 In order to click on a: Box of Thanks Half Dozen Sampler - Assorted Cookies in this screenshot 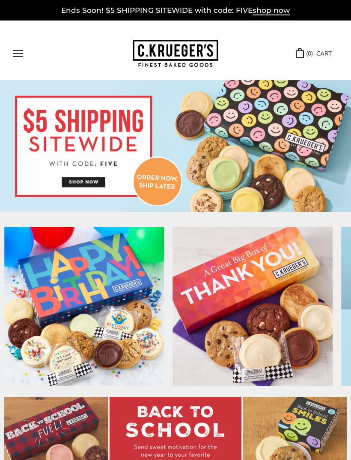, I will do `click(253, 307)`.